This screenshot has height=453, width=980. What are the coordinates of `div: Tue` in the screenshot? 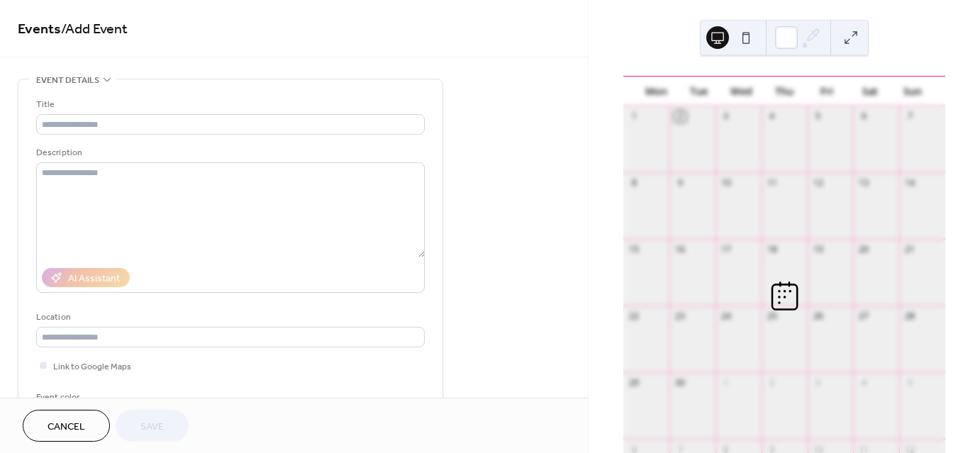 It's located at (699, 91).